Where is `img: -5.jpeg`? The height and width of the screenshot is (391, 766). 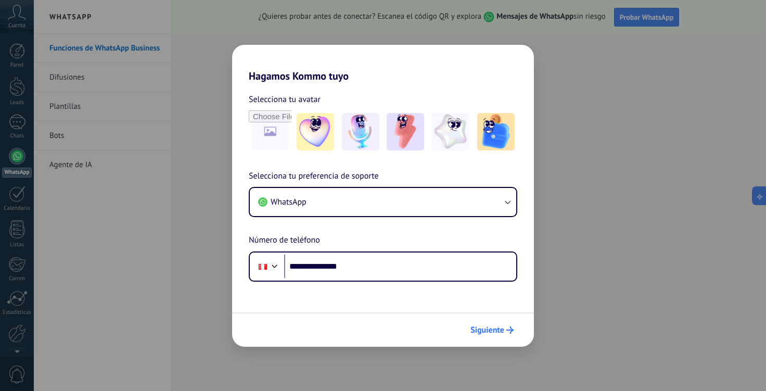 img: -5.jpeg is located at coordinates (496, 132).